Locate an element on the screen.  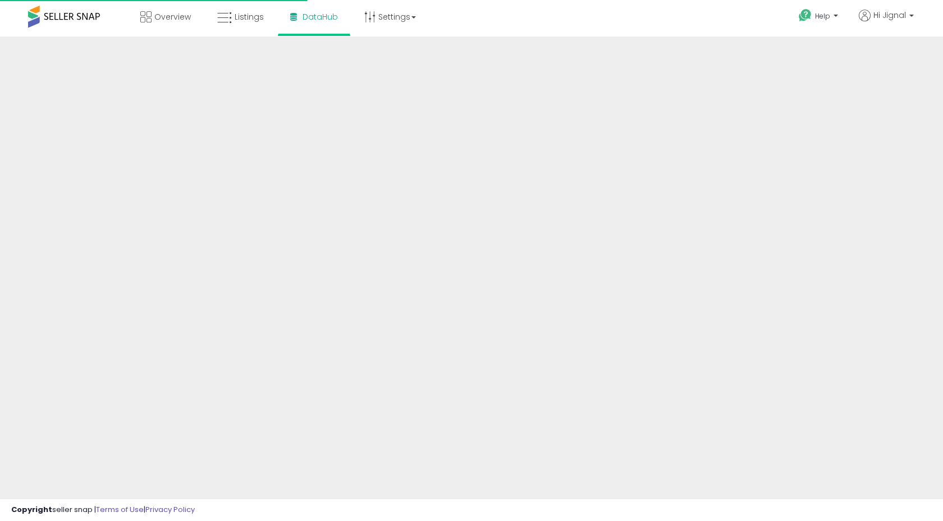
span: Help is located at coordinates (822, 16).